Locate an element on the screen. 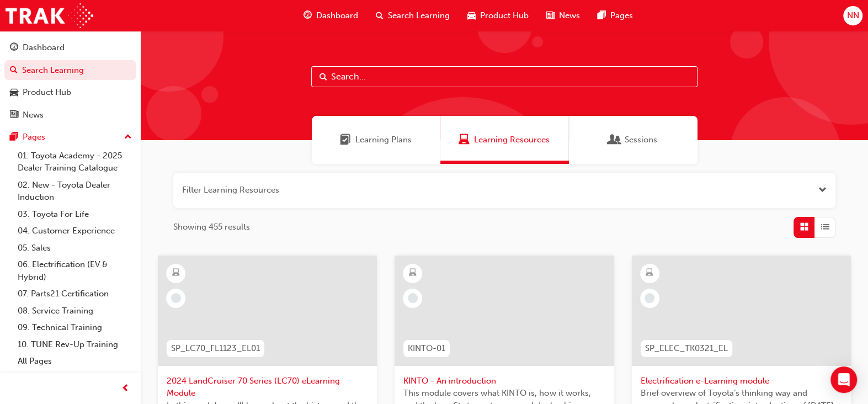 This screenshot has width=868, height=404. span: Dashboard is located at coordinates (337, 16).